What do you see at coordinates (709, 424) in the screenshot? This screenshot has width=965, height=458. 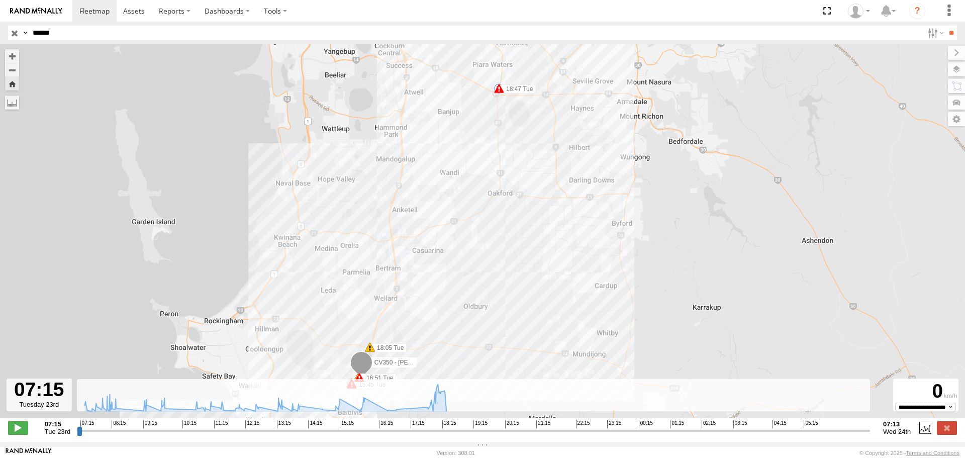 I see `span: 02:15` at bounding box center [709, 424].